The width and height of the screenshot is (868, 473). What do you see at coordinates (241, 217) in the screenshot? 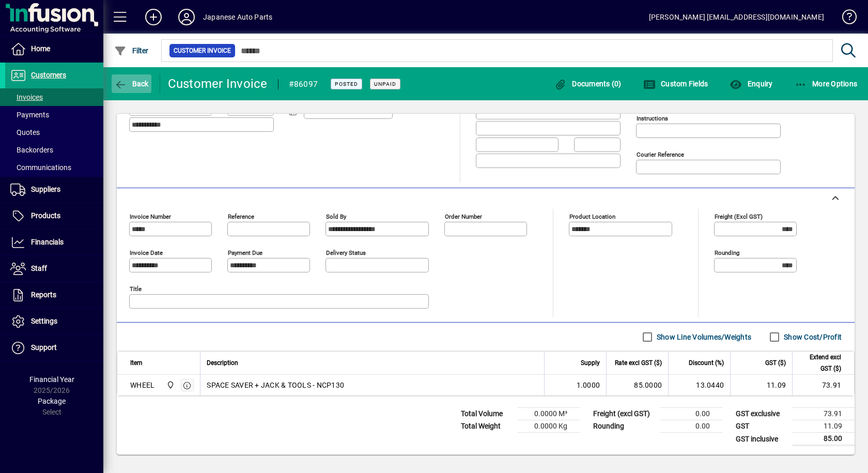
I see `mat-label: Reference` at bounding box center [241, 217].